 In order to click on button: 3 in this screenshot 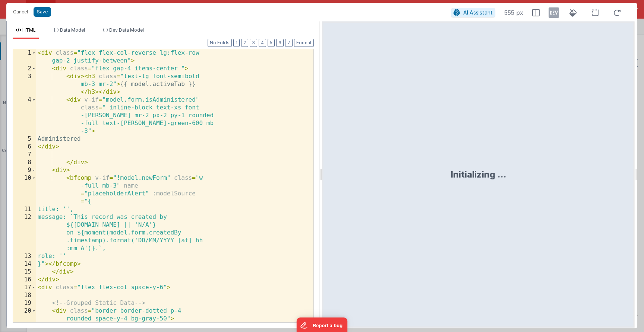, I will do `click(253, 43)`.